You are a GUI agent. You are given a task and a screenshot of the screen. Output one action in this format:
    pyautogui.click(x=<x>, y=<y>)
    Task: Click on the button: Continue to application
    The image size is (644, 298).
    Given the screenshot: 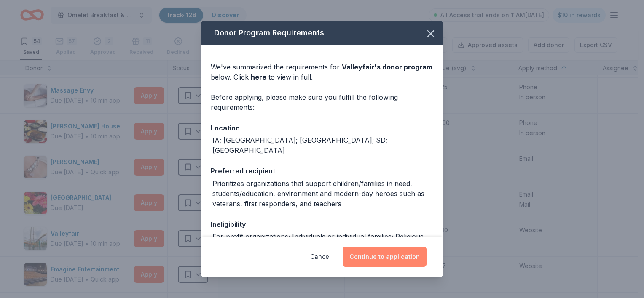 What is the action you would take?
    pyautogui.click(x=384, y=257)
    